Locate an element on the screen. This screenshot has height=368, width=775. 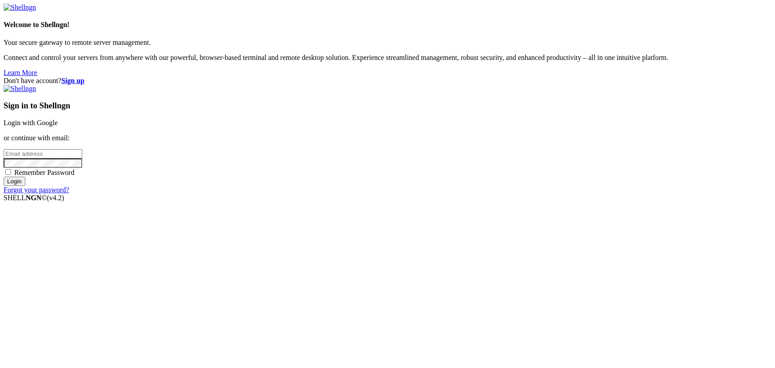
div: Don't have account? is located at coordinates (387, 81).